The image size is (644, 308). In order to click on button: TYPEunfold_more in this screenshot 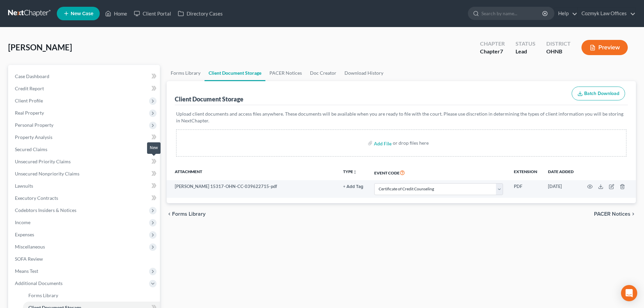, I will do `click(350, 172)`.